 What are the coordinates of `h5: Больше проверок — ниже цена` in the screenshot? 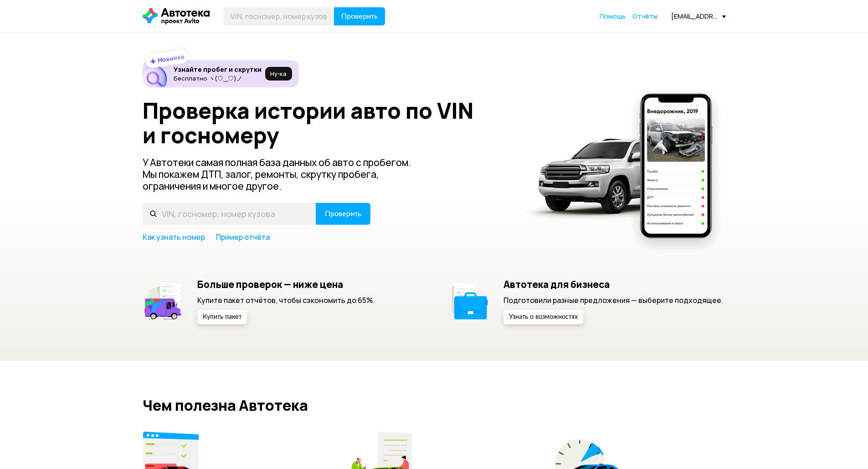 It's located at (286, 284).